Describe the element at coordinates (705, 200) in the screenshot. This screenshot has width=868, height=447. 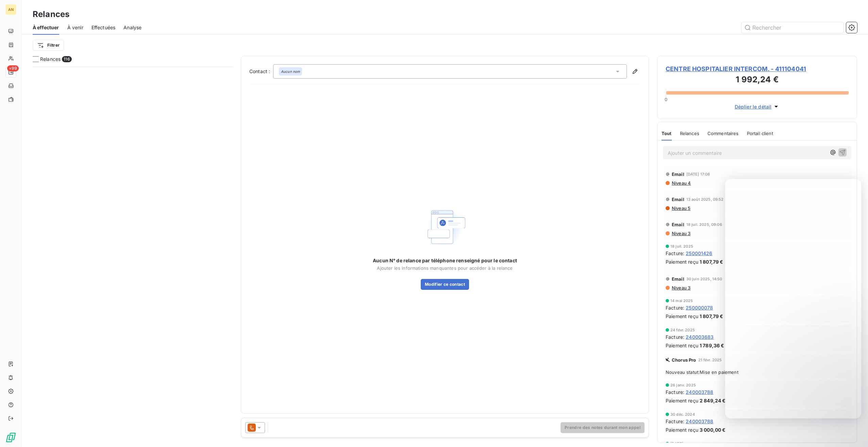
I see `span: 13 août 2025, 09:52` at that location.